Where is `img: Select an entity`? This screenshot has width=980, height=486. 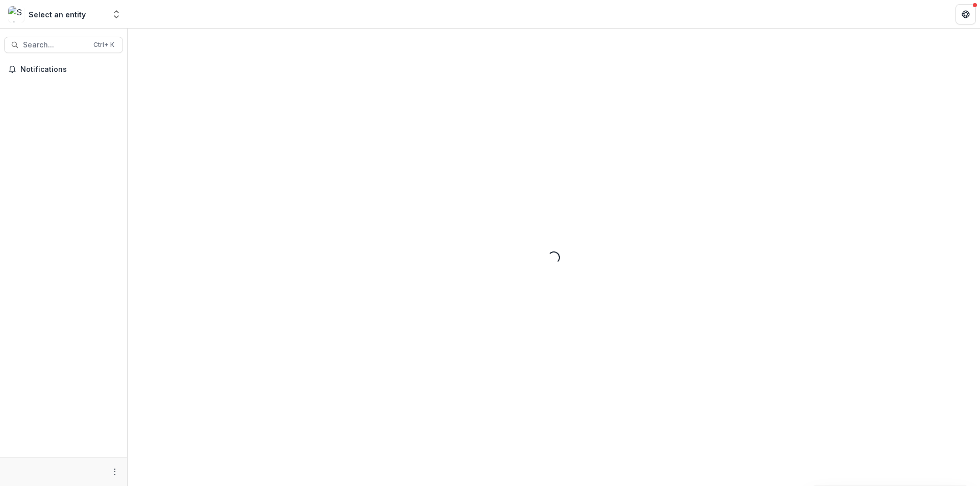
img: Select an entity is located at coordinates (16, 14).